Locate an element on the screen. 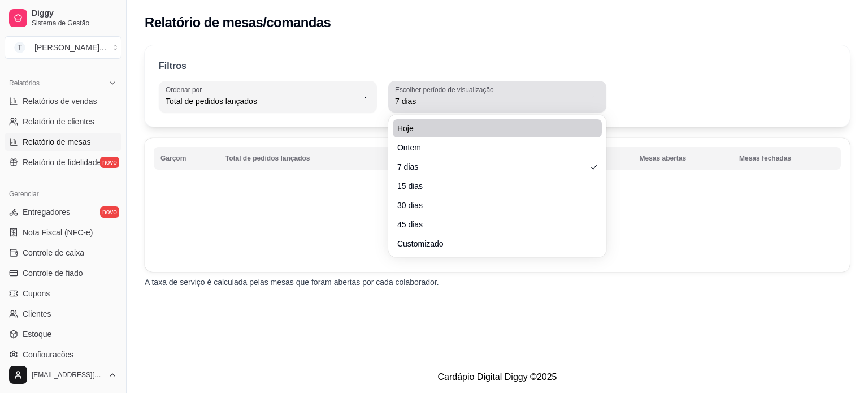 The height and width of the screenshot is (393, 868). th: Valor total dos pedidos is located at coordinates (454, 159).